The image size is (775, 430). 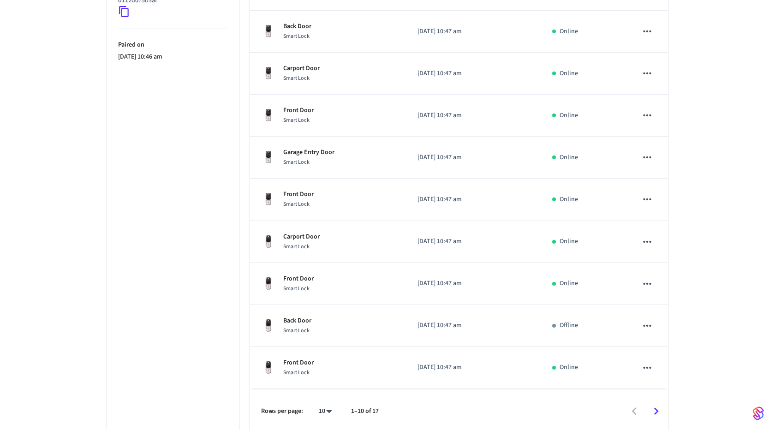 I want to click on p: Rows per page:, so click(x=282, y=411).